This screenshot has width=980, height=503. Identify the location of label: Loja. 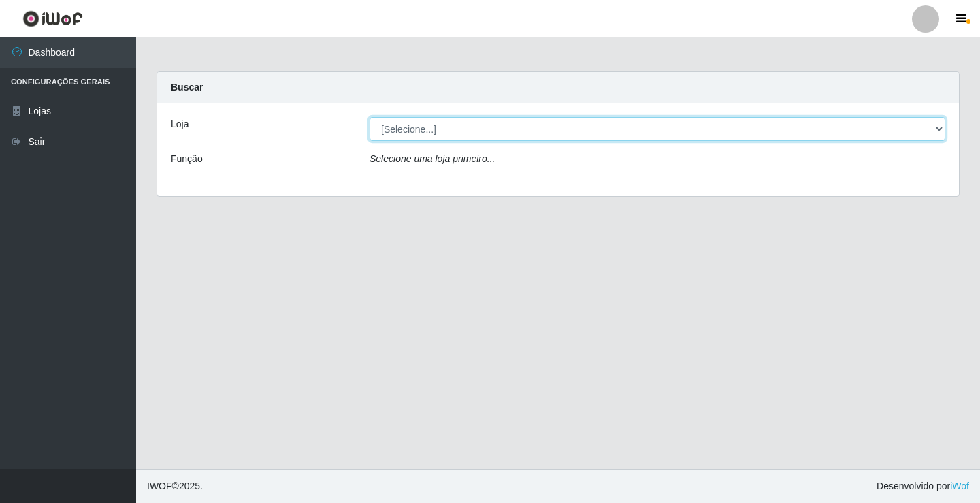
(179, 124).